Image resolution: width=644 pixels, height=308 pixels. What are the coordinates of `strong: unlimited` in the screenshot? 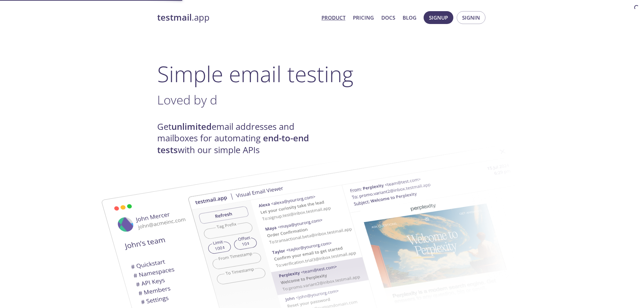 It's located at (192, 126).